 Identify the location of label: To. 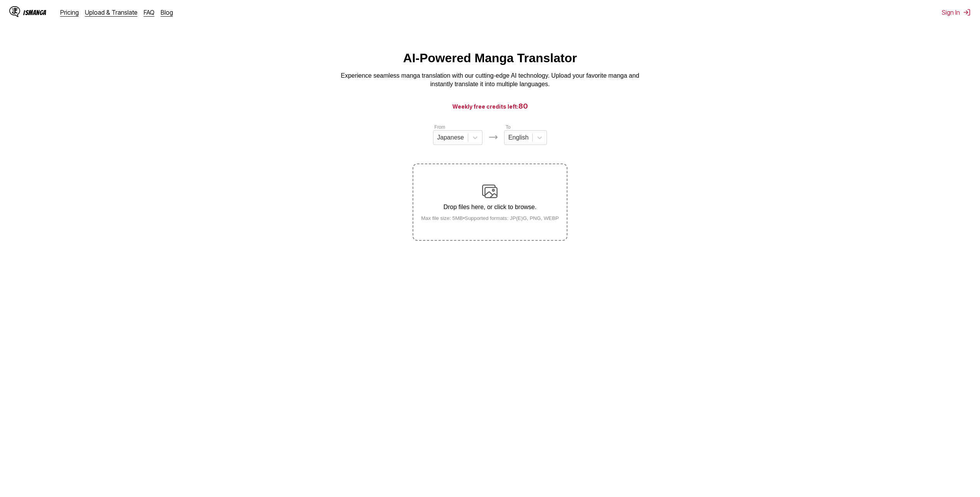
(508, 127).